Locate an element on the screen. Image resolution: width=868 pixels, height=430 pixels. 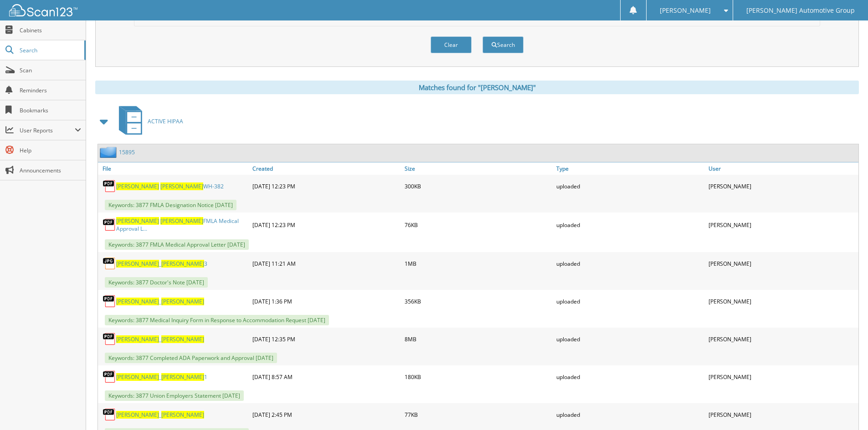
span: Scan is located at coordinates (50, 70).